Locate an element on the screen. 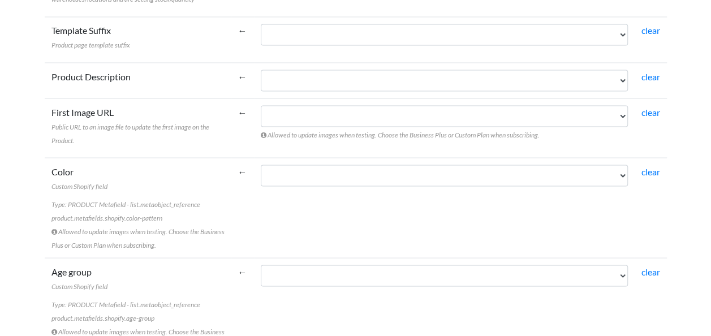 This screenshot has height=336, width=711. span: Product page template suffix is located at coordinates (91, 45).